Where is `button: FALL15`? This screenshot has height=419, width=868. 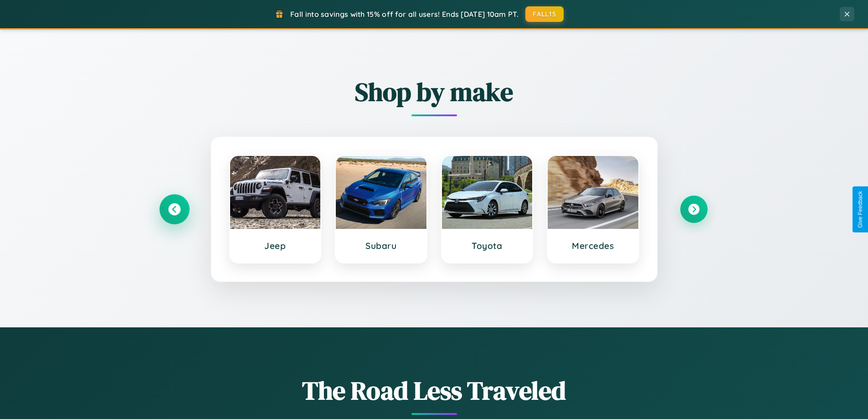
button: FALL15 is located at coordinates (544, 14).